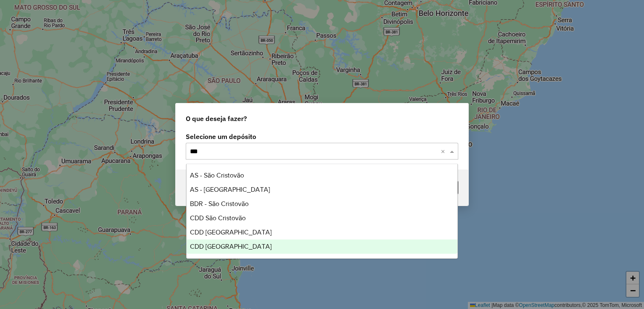 This screenshot has height=309, width=644. Describe the element at coordinates (216, 119) in the screenshot. I see `span: O que deseja fazer?` at that location.